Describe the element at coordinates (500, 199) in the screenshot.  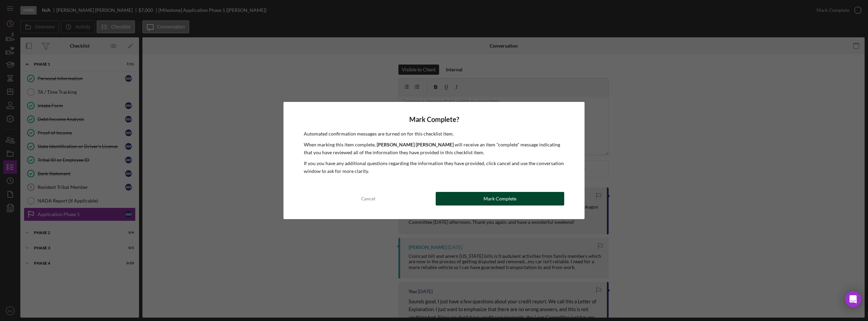
I see `button: Mark Complete` at that location.